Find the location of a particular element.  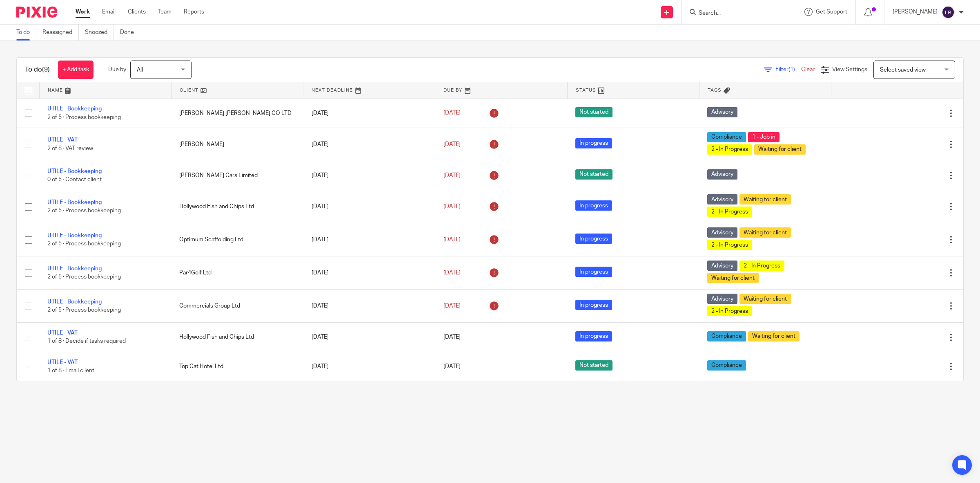

a: Reassigned is located at coordinates (61, 32).